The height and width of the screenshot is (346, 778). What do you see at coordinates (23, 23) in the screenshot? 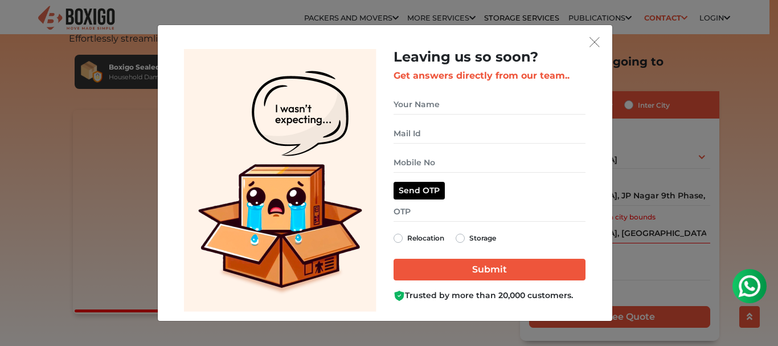
I see `img: whatsapp-icon.svg` at bounding box center [23, 23].